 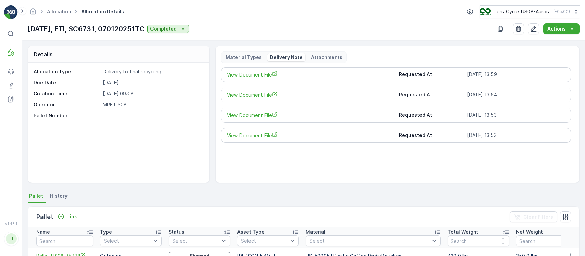 What do you see at coordinates (561, 29) in the screenshot?
I see `button: Actions` at bounding box center [561, 29].